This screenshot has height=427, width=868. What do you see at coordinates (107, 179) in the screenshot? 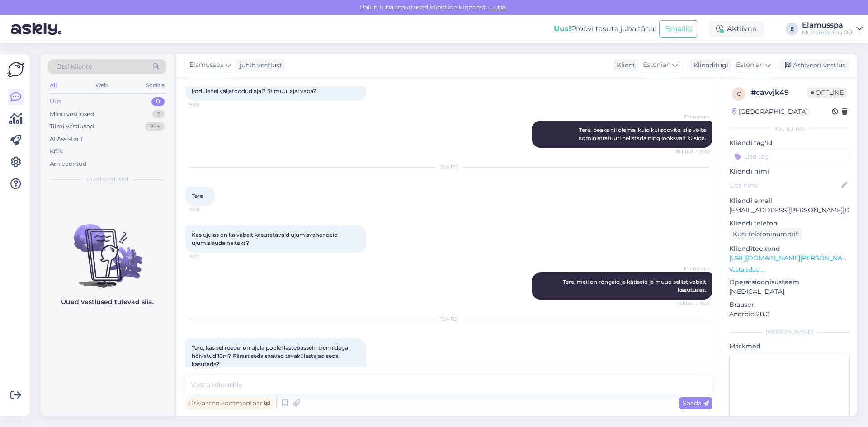
I see `span: Uued vestlused` at bounding box center [107, 179].